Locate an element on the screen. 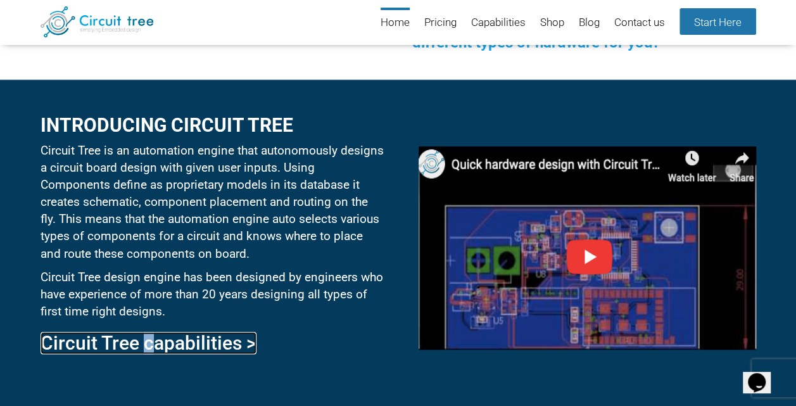  img: Circuit Tree is located at coordinates (97, 22).